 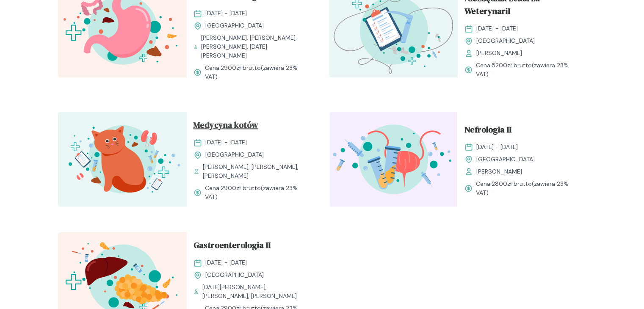 What do you see at coordinates (522, 131) in the screenshot?
I see `a: Nefrologia II` at bounding box center [522, 131].